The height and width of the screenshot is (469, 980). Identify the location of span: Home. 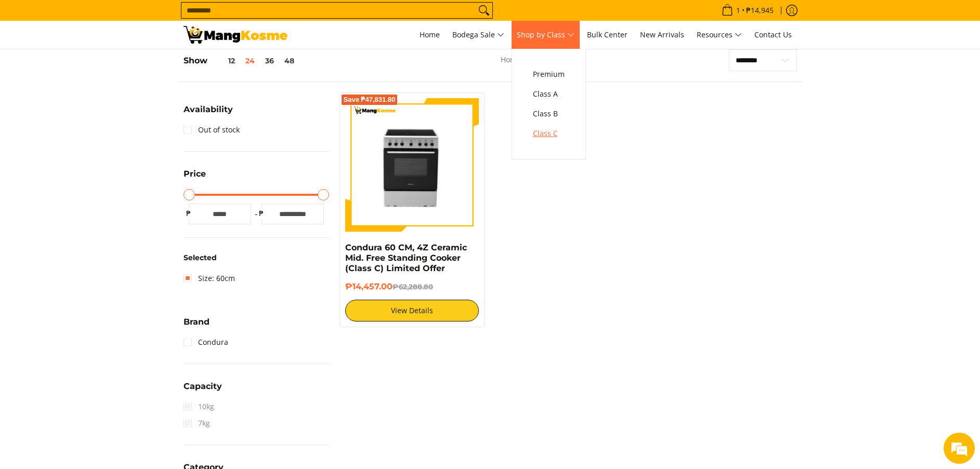
(429, 35).